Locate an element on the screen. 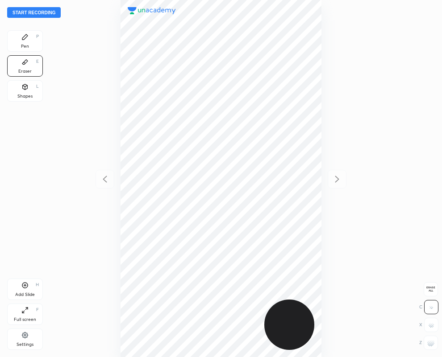 The width and height of the screenshot is (442, 357). div: Full screen is located at coordinates (25, 320).